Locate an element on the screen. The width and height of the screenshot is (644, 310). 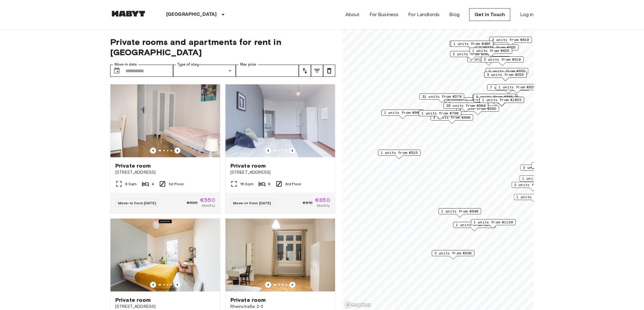
a: Get in Touch is located at coordinates (490, 14).